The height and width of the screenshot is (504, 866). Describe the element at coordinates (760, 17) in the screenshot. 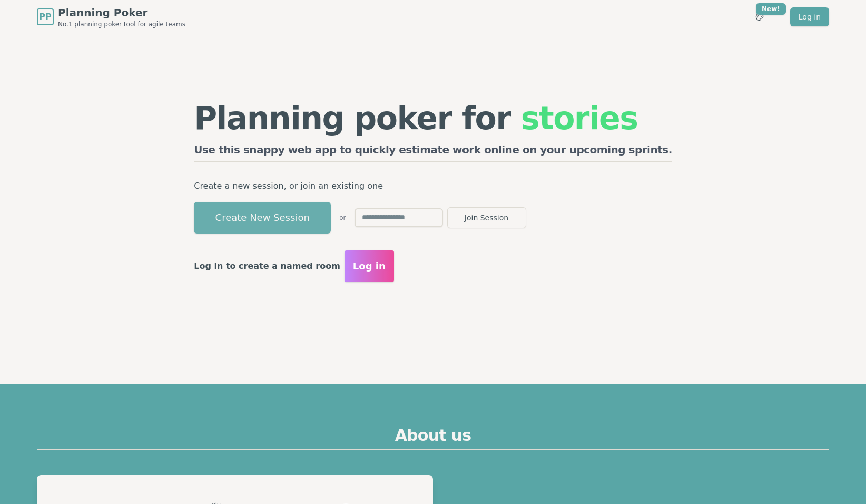

I see `button: New!` at that location.